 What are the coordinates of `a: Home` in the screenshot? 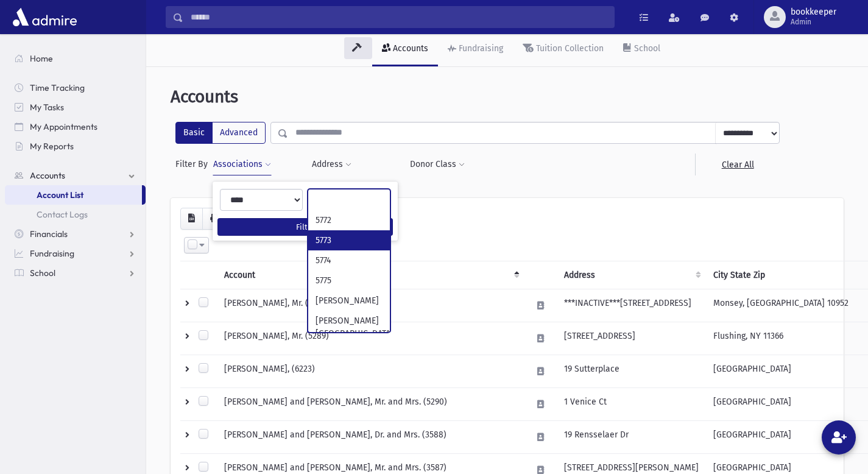 It's located at (75, 59).